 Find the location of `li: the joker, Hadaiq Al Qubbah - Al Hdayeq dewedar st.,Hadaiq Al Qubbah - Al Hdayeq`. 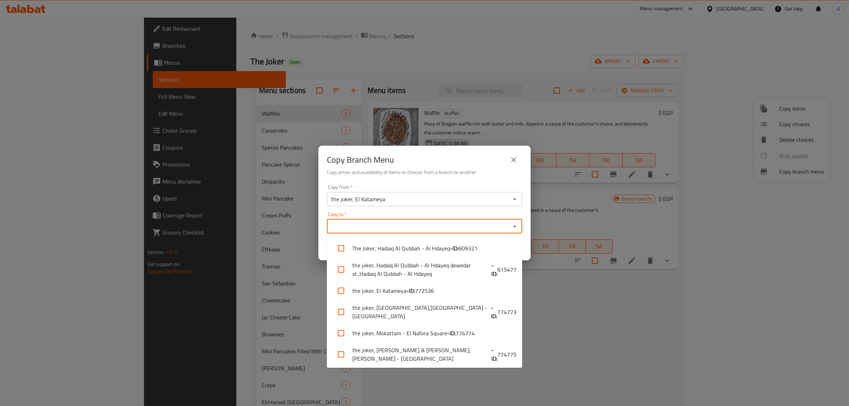

li: the joker, Hadaiq Al Qubbah - Al Hdayeq dewedar st.,Hadaiq Al Qubbah - Al Hdayeq is located at coordinates (424, 270).